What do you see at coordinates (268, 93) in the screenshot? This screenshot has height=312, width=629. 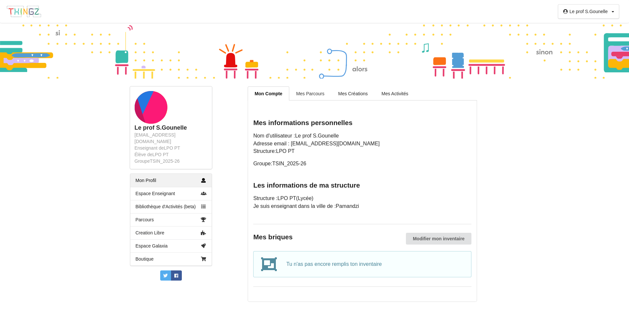 I see `a: Mon Compte` at bounding box center [268, 93].